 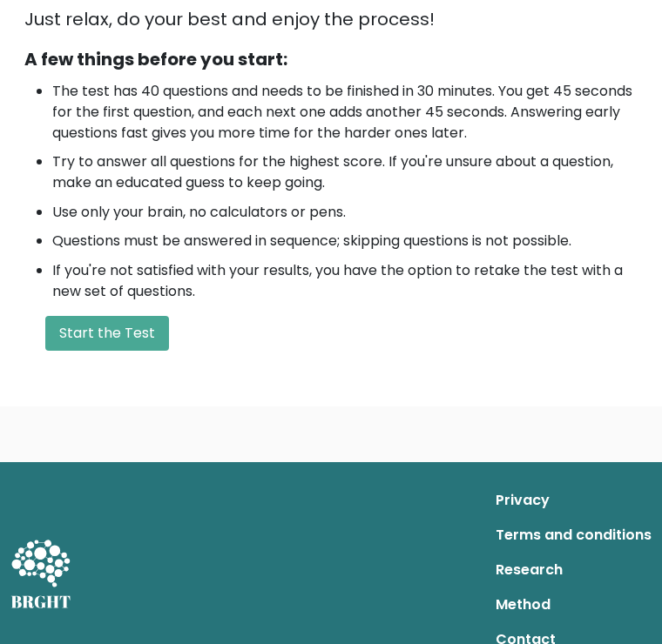 I want to click on a: Privacy, so click(x=573, y=500).